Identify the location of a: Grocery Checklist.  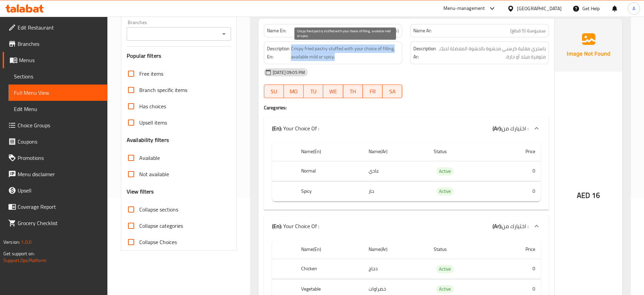
(55, 223).